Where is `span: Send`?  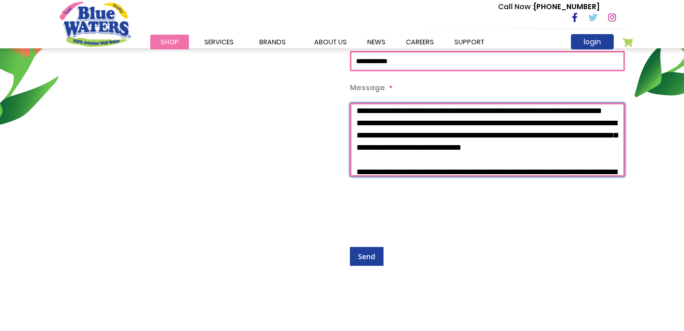 span: Send is located at coordinates (367, 256).